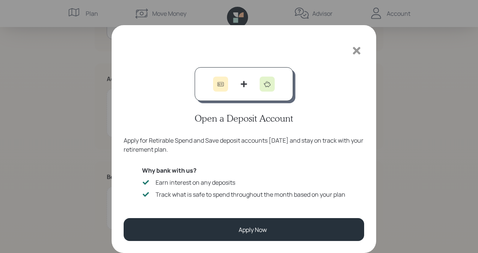 The height and width of the screenshot is (253, 478). What do you see at coordinates (209, 207) in the screenshot?
I see `div: Automatically build emergency savings` at bounding box center [209, 207].